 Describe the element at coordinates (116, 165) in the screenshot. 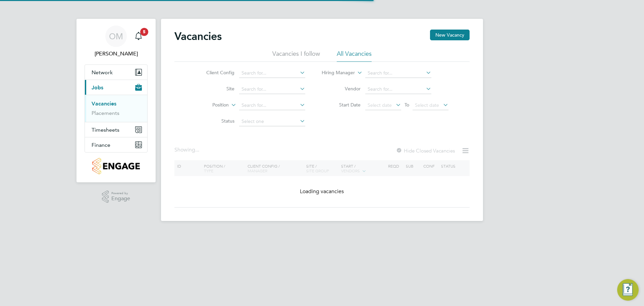

I see `a: Go to home page` at that location.